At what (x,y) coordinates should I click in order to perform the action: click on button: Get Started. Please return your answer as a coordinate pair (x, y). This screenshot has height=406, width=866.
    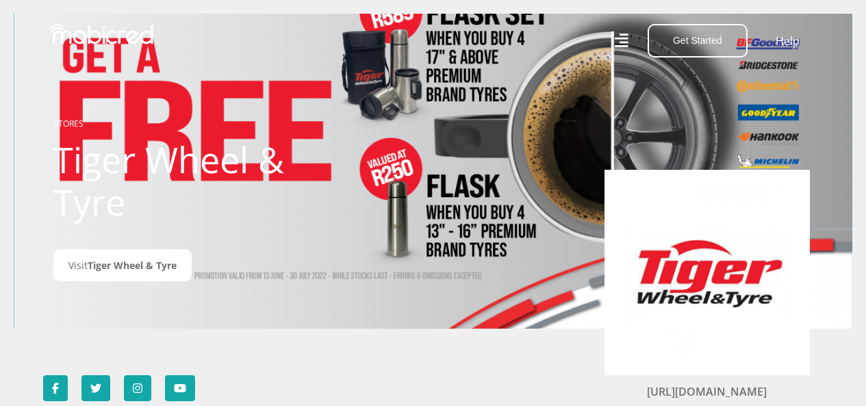
    Looking at the image, I should click on (697, 40).